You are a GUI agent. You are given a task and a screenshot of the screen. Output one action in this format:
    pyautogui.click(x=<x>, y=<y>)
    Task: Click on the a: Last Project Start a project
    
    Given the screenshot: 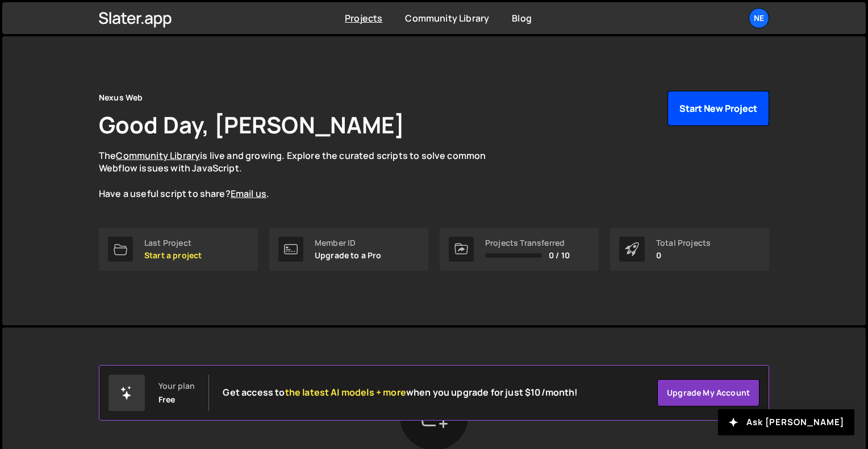 What is the action you would take?
    pyautogui.click(x=178, y=249)
    